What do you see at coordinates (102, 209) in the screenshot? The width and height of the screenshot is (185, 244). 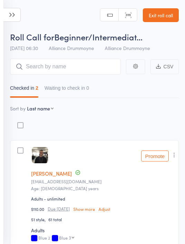 I see `div: $110.00` at bounding box center [102, 209].